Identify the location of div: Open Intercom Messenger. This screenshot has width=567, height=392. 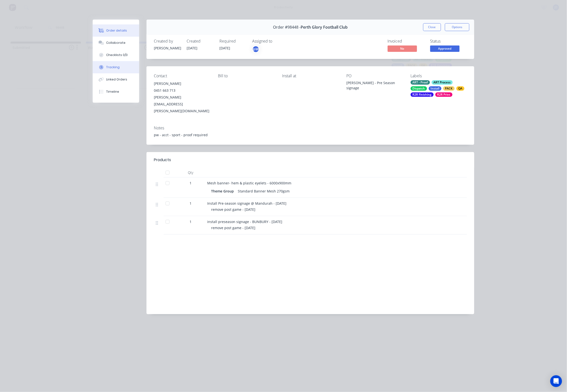
(557, 382).